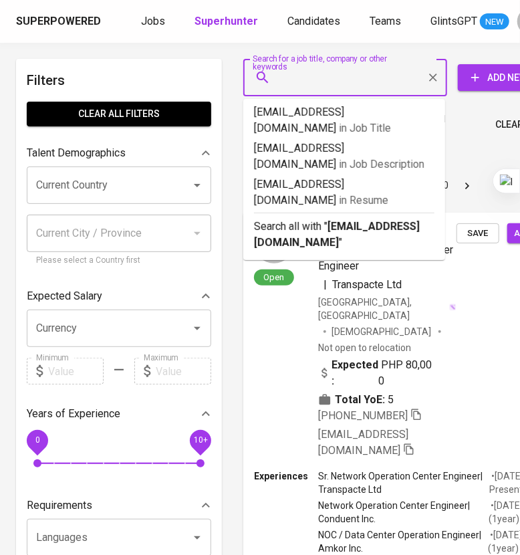 The width and height of the screenshot is (520, 555). I want to click on span: Transpacte Ltd, so click(367, 284).